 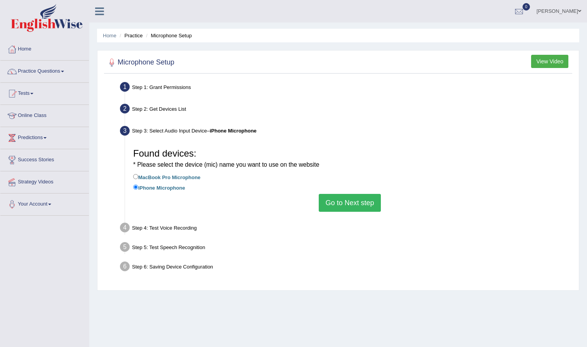 What do you see at coordinates (166, 177) in the screenshot?
I see `label: MacBook Pro Microphone` at bounding box center [166, 177].